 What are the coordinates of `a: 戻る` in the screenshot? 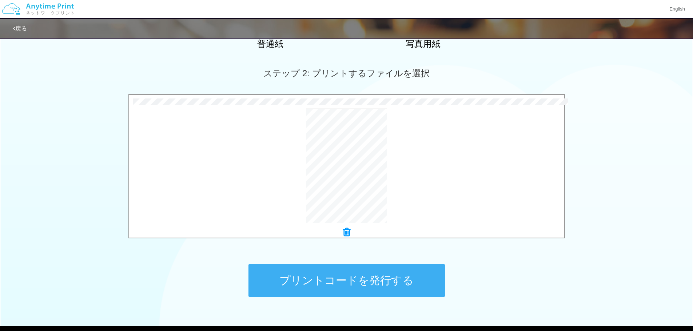 It's located at (20, 28).